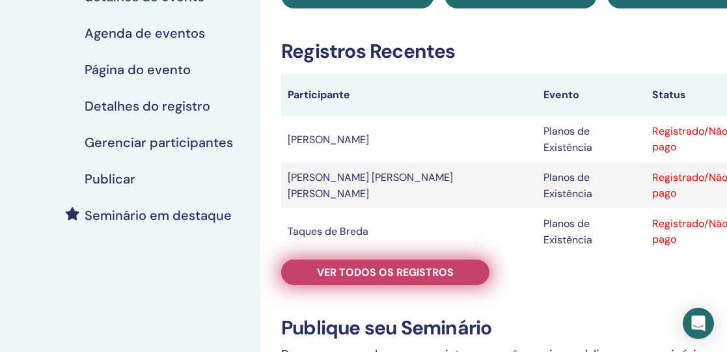 Image resolution: width=727 pixels, height=352 pixels. I want to click on font: Gerenciar participantes, so click(159, 142).